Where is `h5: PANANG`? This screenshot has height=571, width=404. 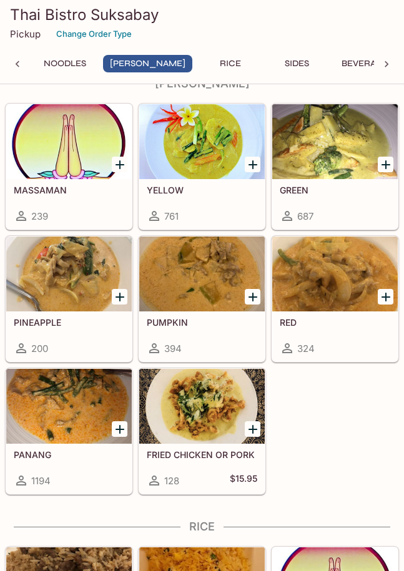
h5: PANANG is located at coordinates (69, 454).